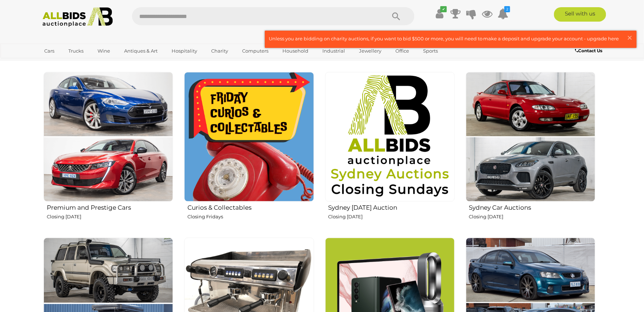  I want to click on b: Contact Us, so click(589, 50).